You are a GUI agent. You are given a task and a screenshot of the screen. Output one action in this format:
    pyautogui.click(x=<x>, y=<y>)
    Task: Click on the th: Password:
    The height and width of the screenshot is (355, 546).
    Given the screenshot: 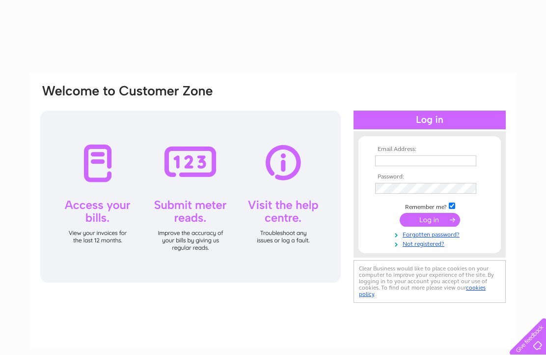 What is the action you would take?
    pyautogui.click(x=430, y=177)
    